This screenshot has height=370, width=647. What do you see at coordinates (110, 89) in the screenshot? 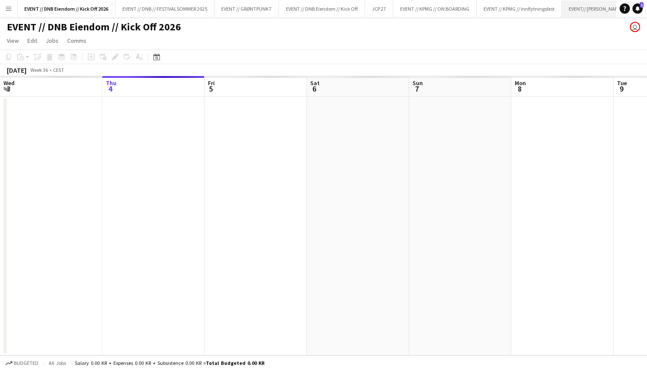
I see `span: 4` at bounding box center [110, 89].